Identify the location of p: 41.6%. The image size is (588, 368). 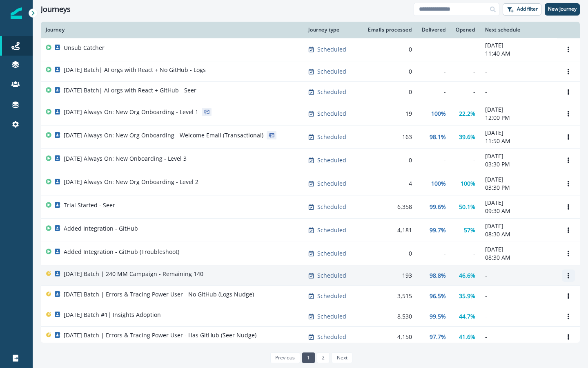
(467, 337).